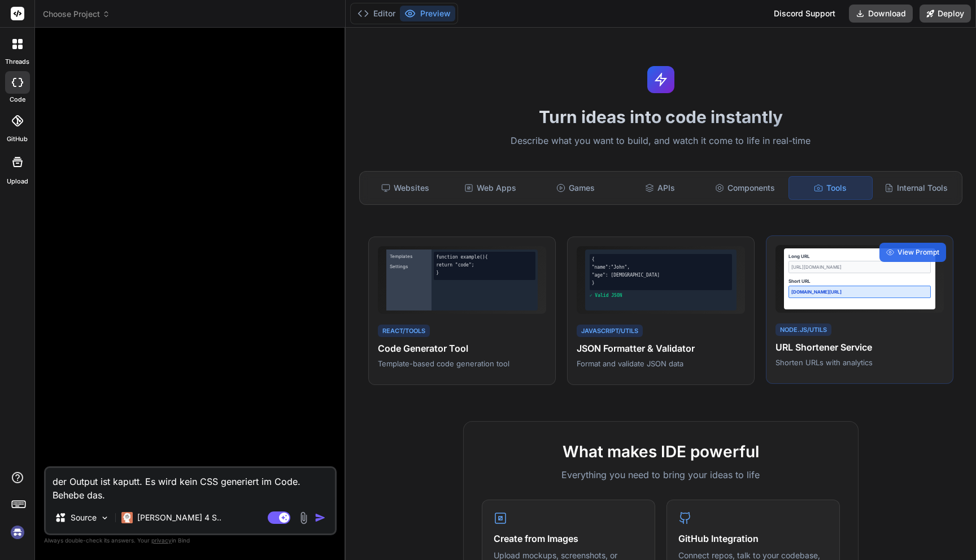 Image resolution: width=976 pixels, height=560 pixels. What do you see at coordinates (610, 331) in the screenshot?
I see `div: JavaScript/Utils` at bounding box center [610, 331].